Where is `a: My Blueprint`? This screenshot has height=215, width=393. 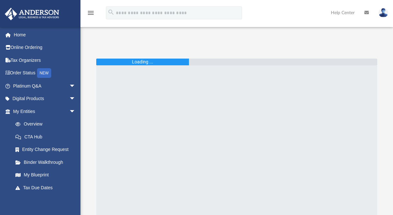
a: My Blueprint is located at coordinates (45, 175).